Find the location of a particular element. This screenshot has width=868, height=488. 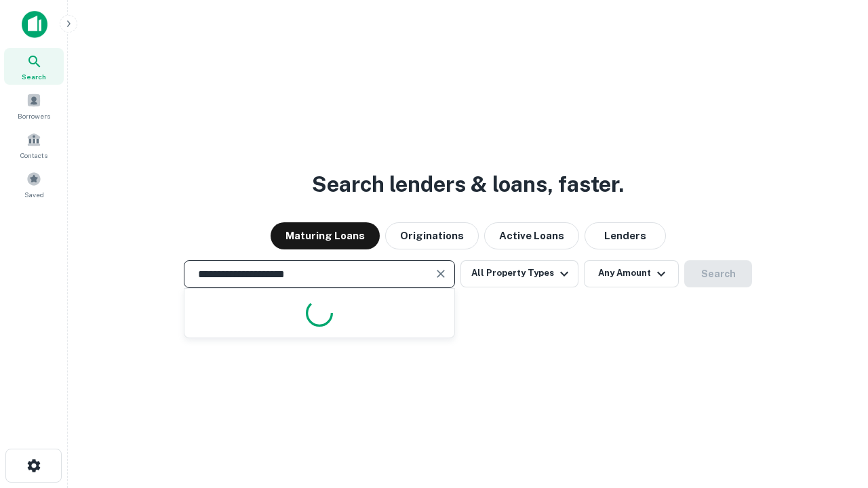

img: capitalize-icon.png is located at coordinates (35, 24).